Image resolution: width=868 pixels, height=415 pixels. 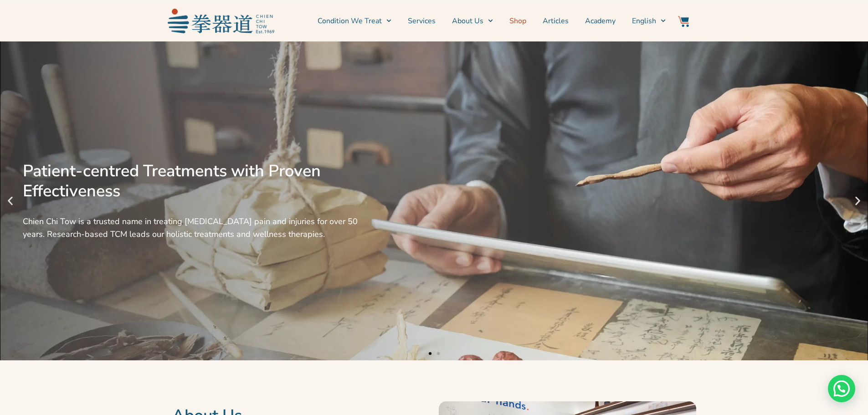 What do you see at coordinates (644, 21) in the screenshot?
I see `span: English` at bounding box center [644, 21].